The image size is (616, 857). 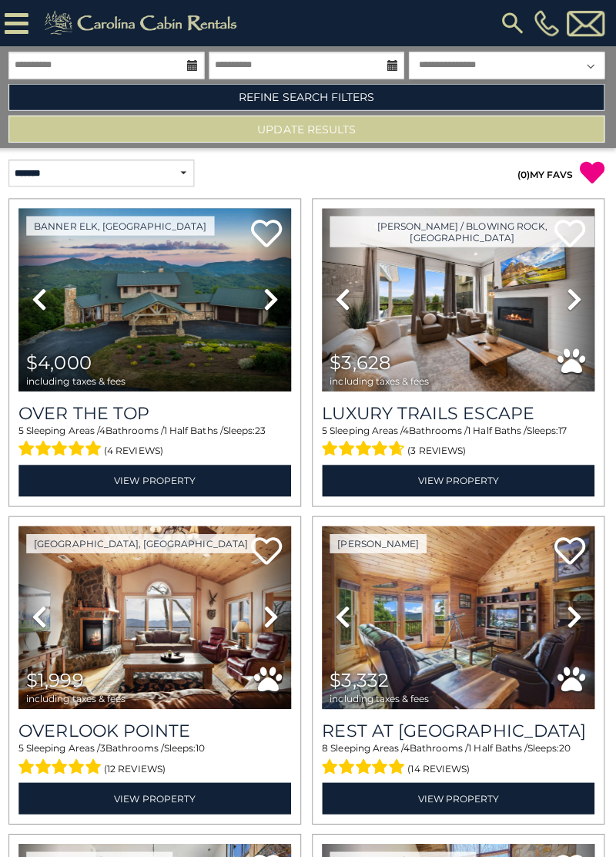 What do you see at coordinates (105, 743) in the screenshot?
I see `span: 3` at bounding box center [105, 743].